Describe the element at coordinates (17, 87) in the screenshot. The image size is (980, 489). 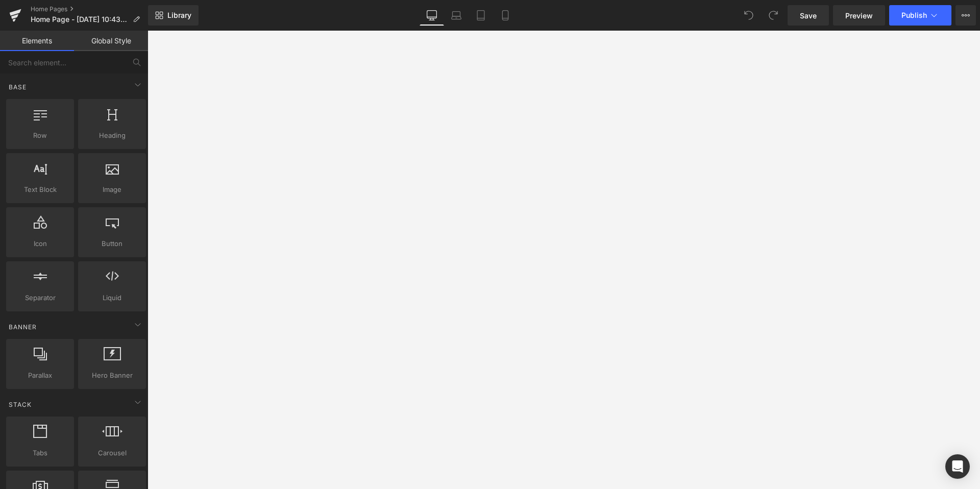
I see `span: Base` at that location.